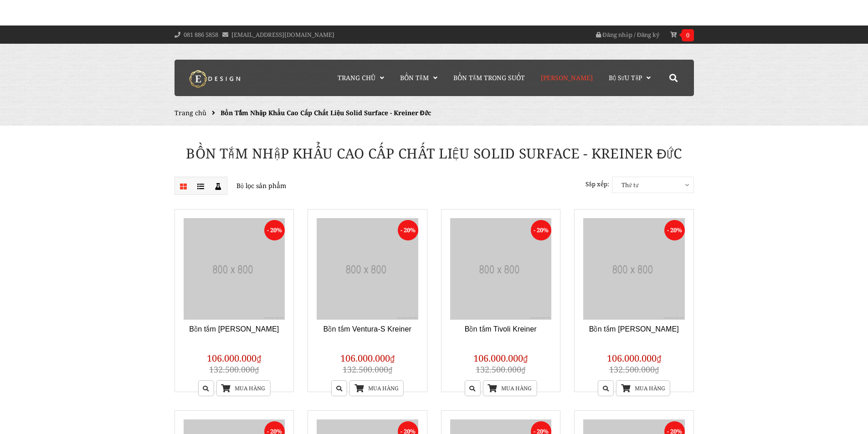 The width and height of the screenshot is (868, 434). What do you see at coordinates (201, 35) in the screenshot?
I see `a: 081 886 5858` at bounding box center [201, 35].